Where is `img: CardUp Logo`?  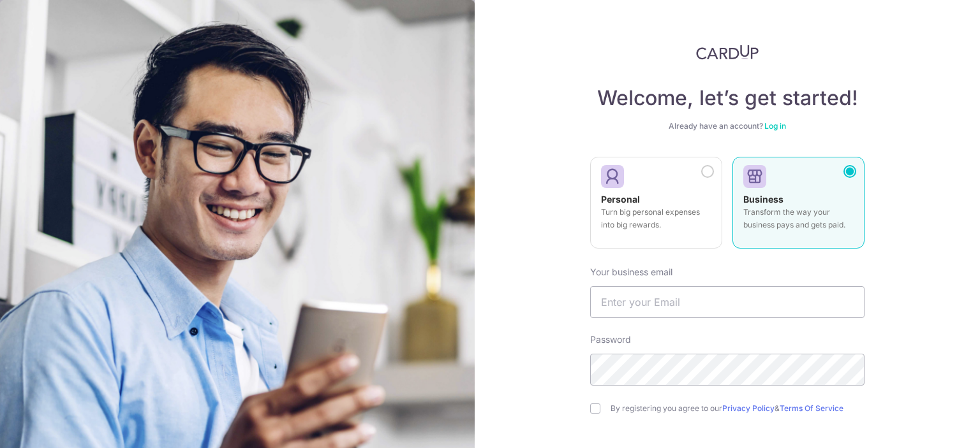 img: CardUp Logo is located at coordinates (727, 52).